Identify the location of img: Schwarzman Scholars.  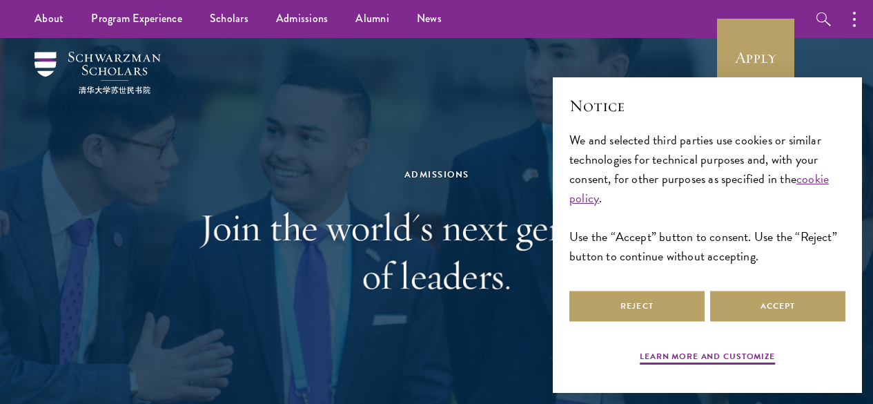
(97, 72).